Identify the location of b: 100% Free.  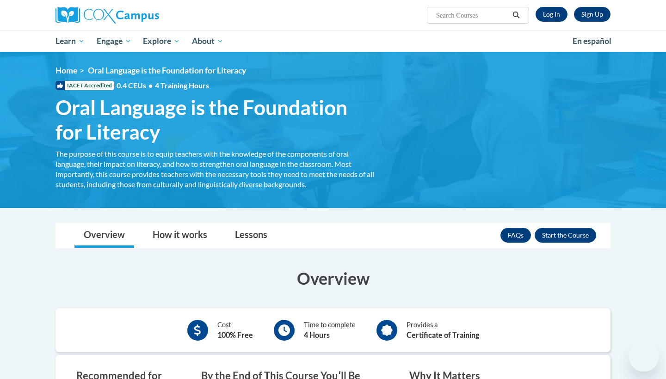
(235, 335).